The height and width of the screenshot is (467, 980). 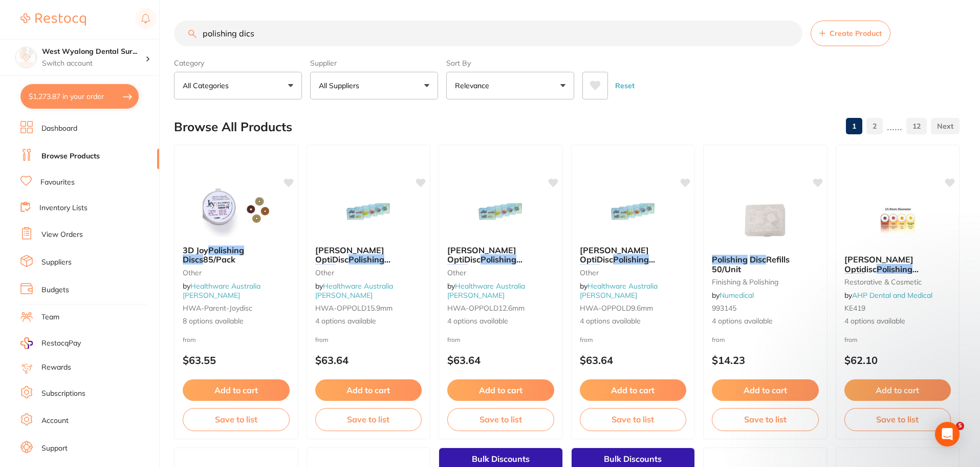 What do you see at coordinates (854, 126) in the screenshot?
I see `a: 1` at bounding box center [854, 126].